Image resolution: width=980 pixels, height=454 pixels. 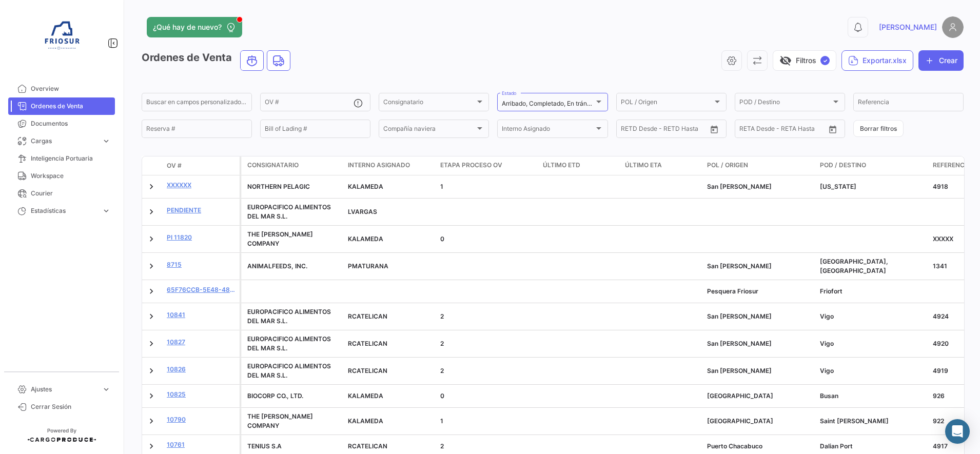 What do you see at coordinates (201, 237) in the screenshot?
I see `a: PI 11820` at bounding box center [201, 237].